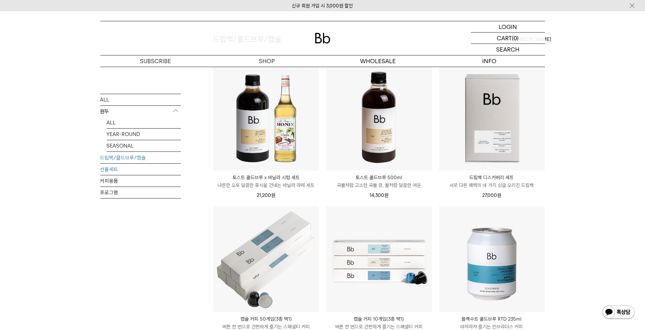 The image size is (645, 330). What do you see at coordinates (266, 195) in the screenshot?
I see `span: 21,200` at bounding box center [266, 195].